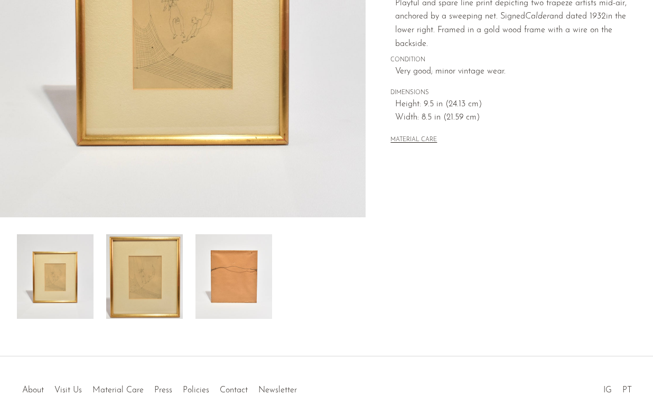  What do you see at coordinates (599, 16) in the screenshot?
I see `em: 932` at bounding box center [599, 16].